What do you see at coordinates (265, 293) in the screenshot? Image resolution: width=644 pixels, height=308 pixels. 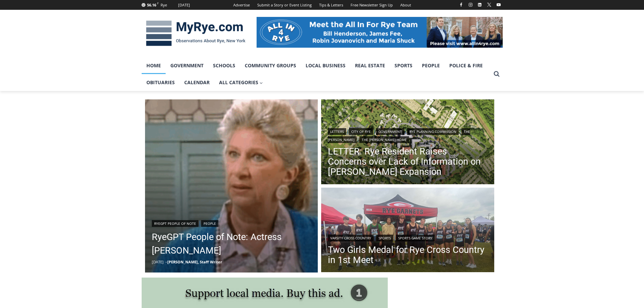 I see `img: support local media, buy this ad` at bounding box center [265, 293].